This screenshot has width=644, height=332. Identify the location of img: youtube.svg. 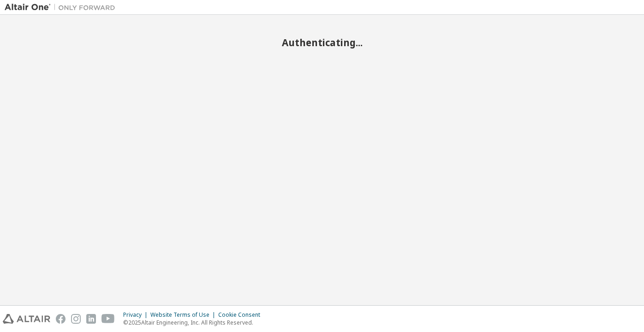
(108, 319).